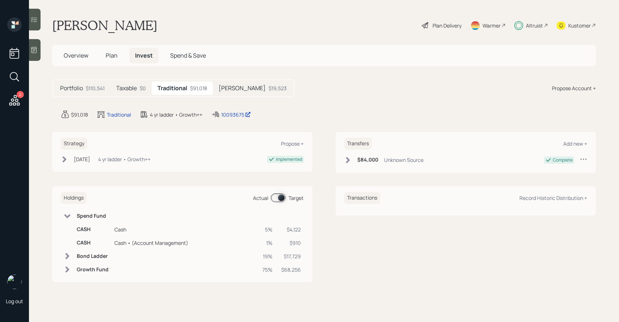  Describe the element at coordinates (447, 25) in the screenshot. I see `div: Plan Delivery` at that location.